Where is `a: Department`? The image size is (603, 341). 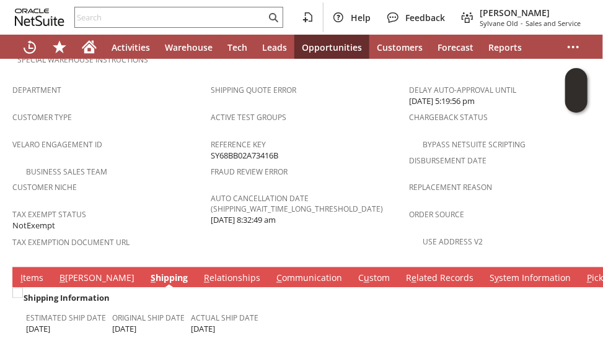 a: Department is located at coordinates (37, 90).